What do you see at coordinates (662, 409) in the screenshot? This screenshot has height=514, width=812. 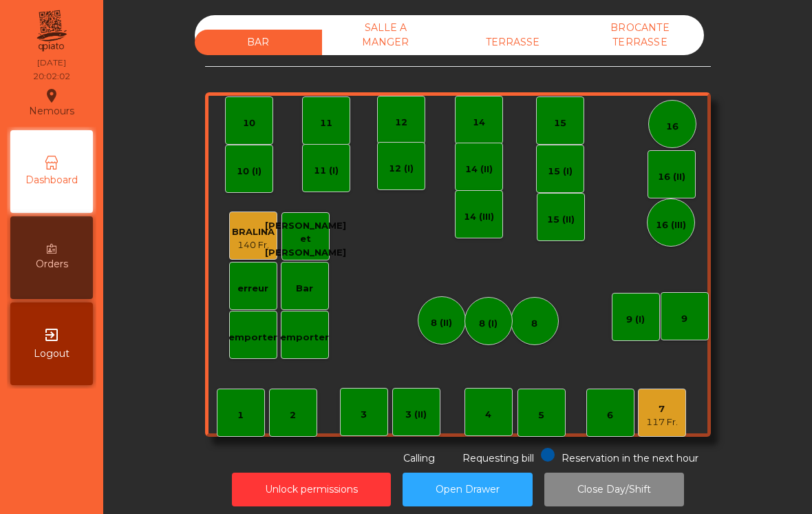 I see `div: 7` at bounding box center [662, 409].